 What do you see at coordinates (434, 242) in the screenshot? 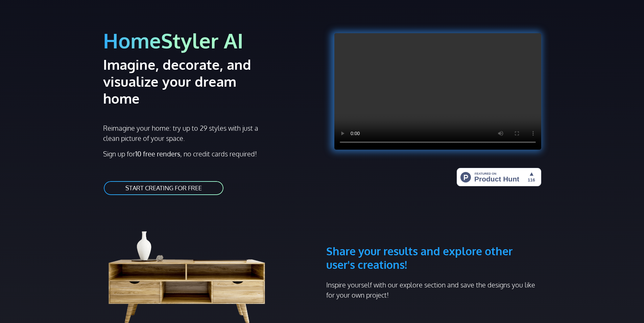
I see `h3: Share your results and explore other user's creations!` at bounding box center [434, 242].